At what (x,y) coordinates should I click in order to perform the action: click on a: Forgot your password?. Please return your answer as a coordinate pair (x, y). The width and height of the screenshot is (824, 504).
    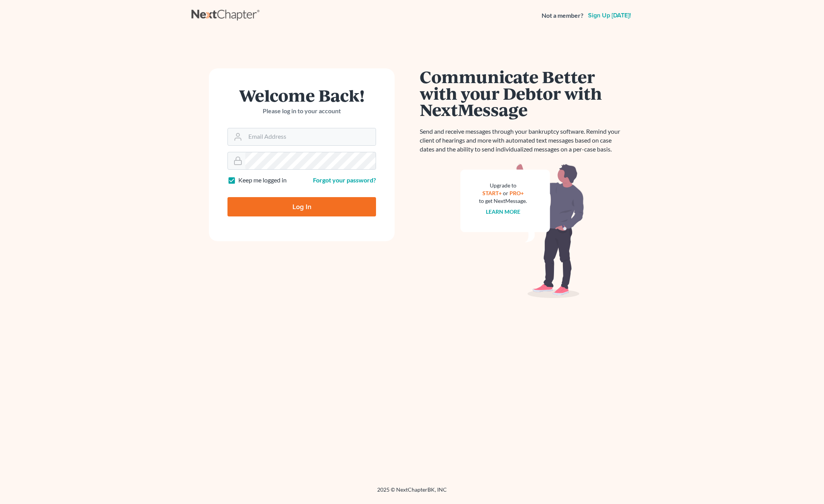
    Looking at the image, I should click on (345, 179).